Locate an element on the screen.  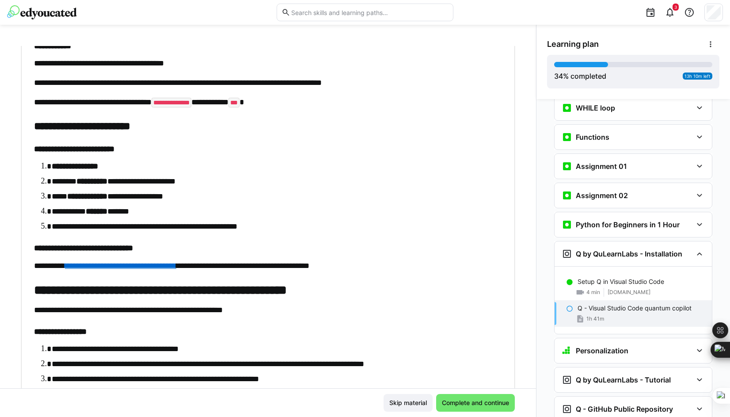
h3: Functions is located at coordinates (593, 137).